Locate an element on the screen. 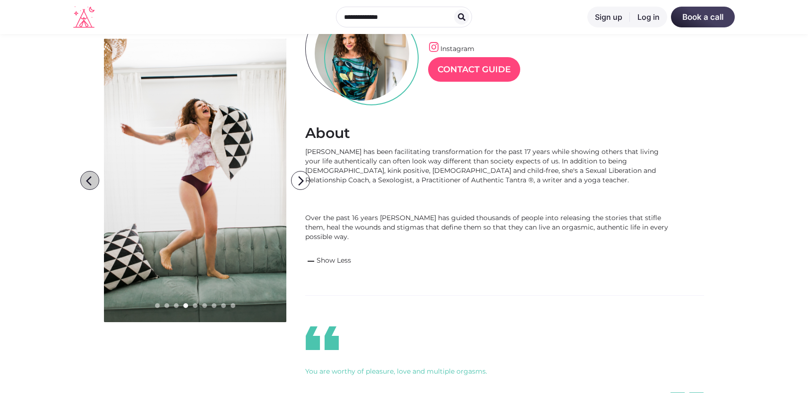 This screenshot has height=393, width=808. a: Instagram is located at coordinates (451, 49).